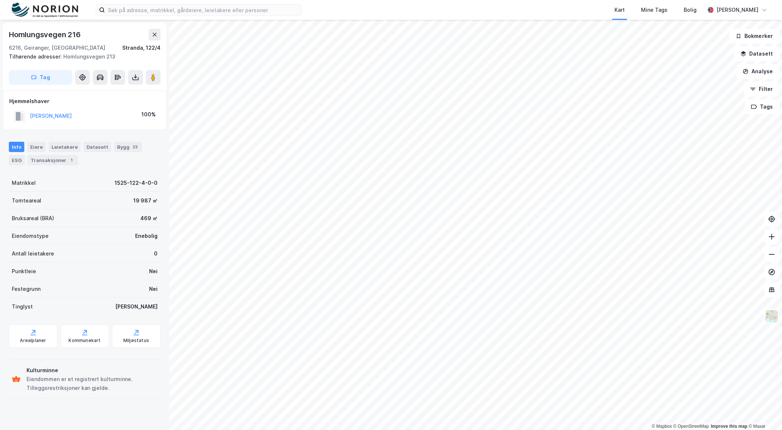 The width and height of the screenshot is (782, 430). I want to click on a: Improve this map, so click(729, 427).